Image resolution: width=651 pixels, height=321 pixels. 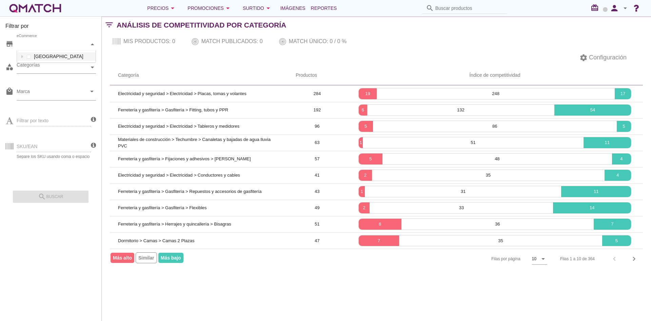 I want to click on span: Electricidad y seguridad > Electricidad > Placas, tomas y volantes, so click(x=182, y=93).